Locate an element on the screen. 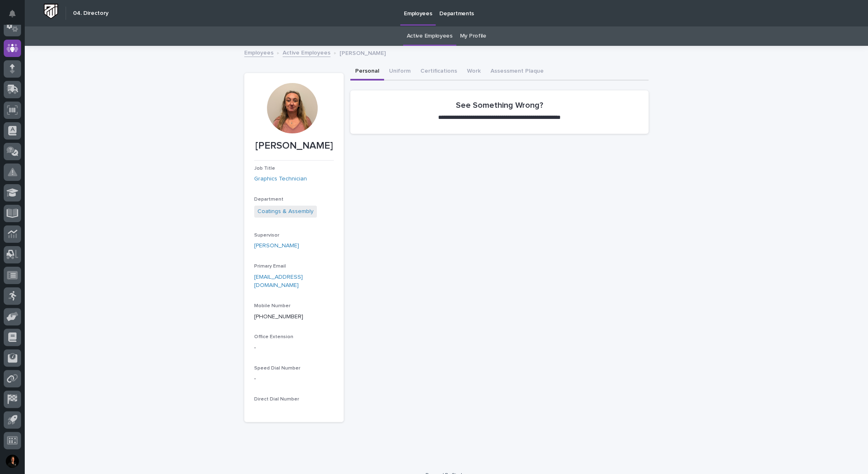 The width and height of the screenshot is (868, 474). button: Uniform is located at coordinates (400, 72).